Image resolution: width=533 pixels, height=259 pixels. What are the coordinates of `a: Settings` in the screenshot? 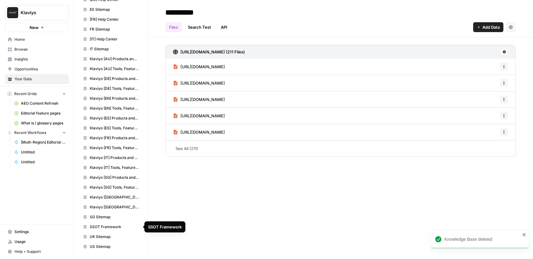 It's located at (37, 232).